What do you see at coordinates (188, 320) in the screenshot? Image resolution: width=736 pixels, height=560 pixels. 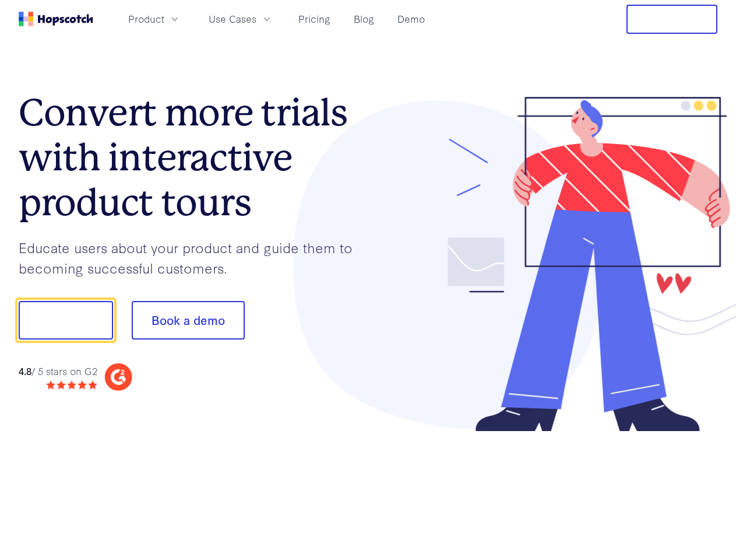 I see `button: Book a demo` at bounding box center [188, 320].